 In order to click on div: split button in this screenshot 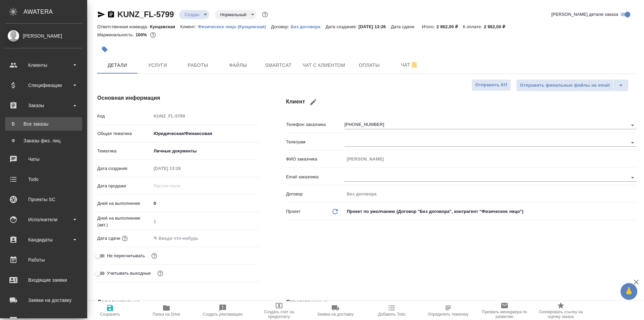, I will do `click(573, 86)`.